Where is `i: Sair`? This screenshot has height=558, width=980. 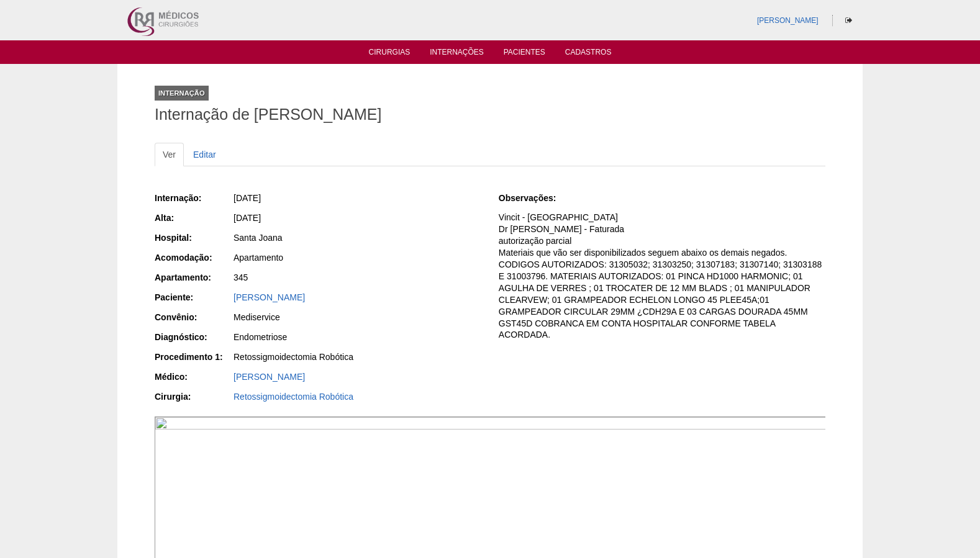
i: Sair is located at coordinates (848, 20).